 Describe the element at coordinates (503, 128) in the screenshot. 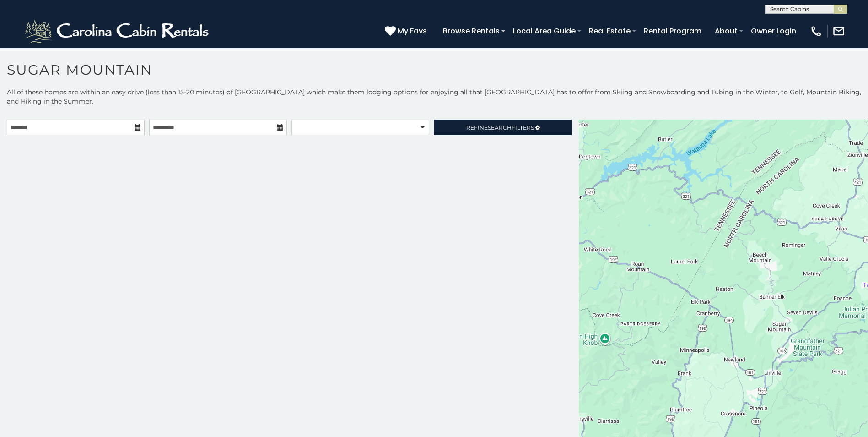

I see `a: RefineSearchFilters` at that location.